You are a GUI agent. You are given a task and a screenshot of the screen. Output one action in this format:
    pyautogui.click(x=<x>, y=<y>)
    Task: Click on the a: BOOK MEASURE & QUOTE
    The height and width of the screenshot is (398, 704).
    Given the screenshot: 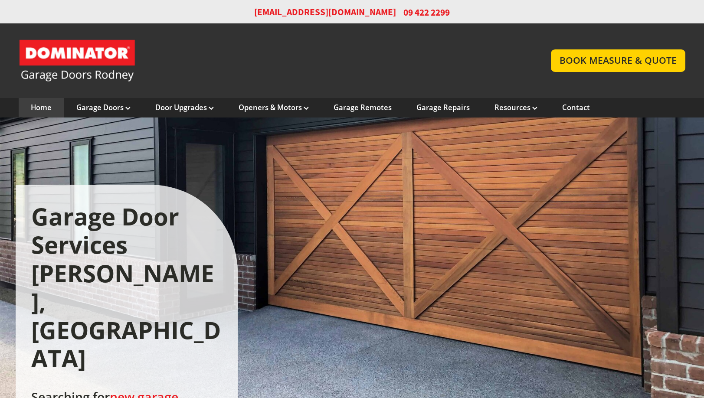 What is the action you would take?
    pyautogui.click(x=618, y=60)
    